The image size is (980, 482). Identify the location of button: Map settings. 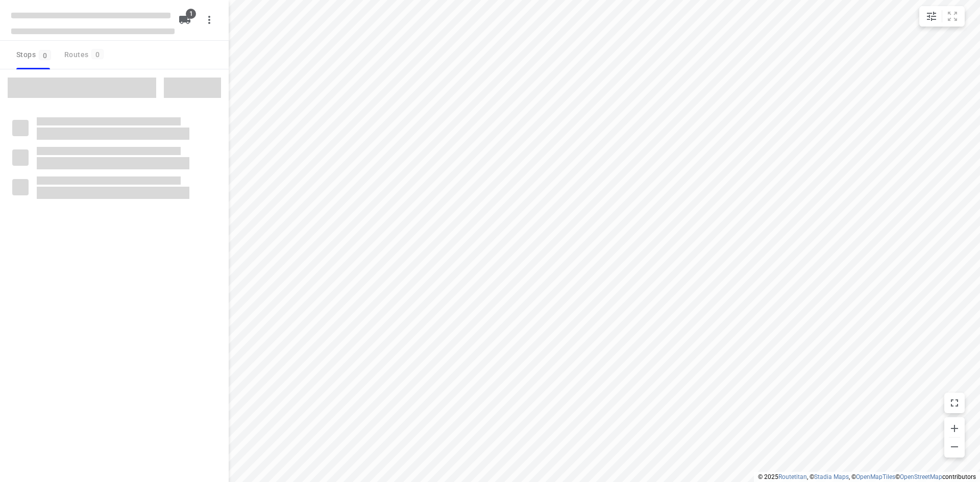
(931, 16).